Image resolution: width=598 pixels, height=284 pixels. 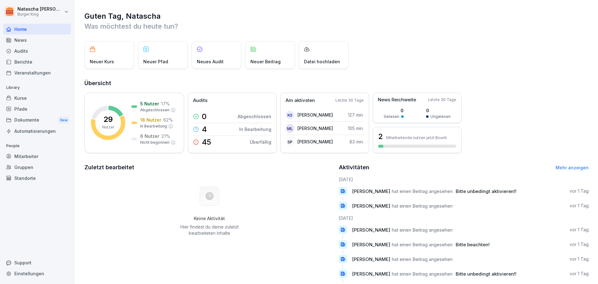 What do you see at coordinates (357, 141) in the screenshot?
I see `p: 83 min.` at bounding box center [357, 141].